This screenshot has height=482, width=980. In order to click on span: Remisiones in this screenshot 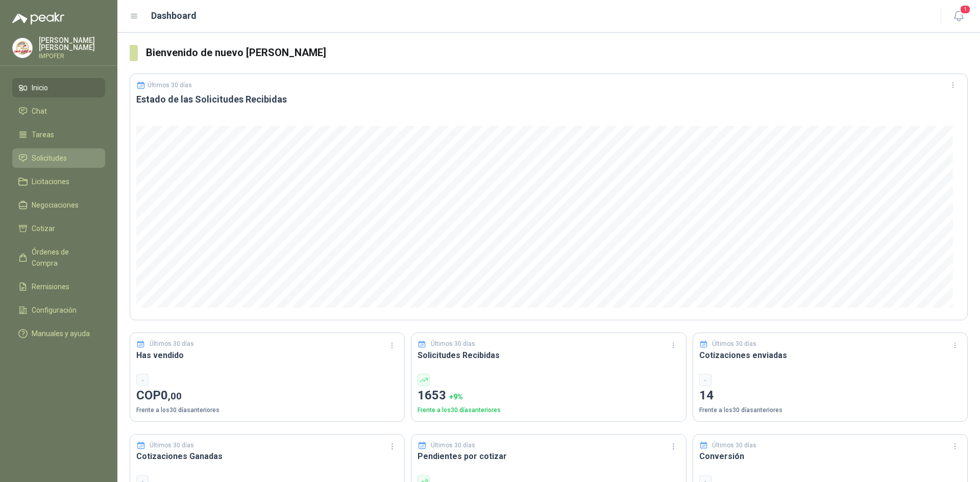, I will do `click(50, 287)`.